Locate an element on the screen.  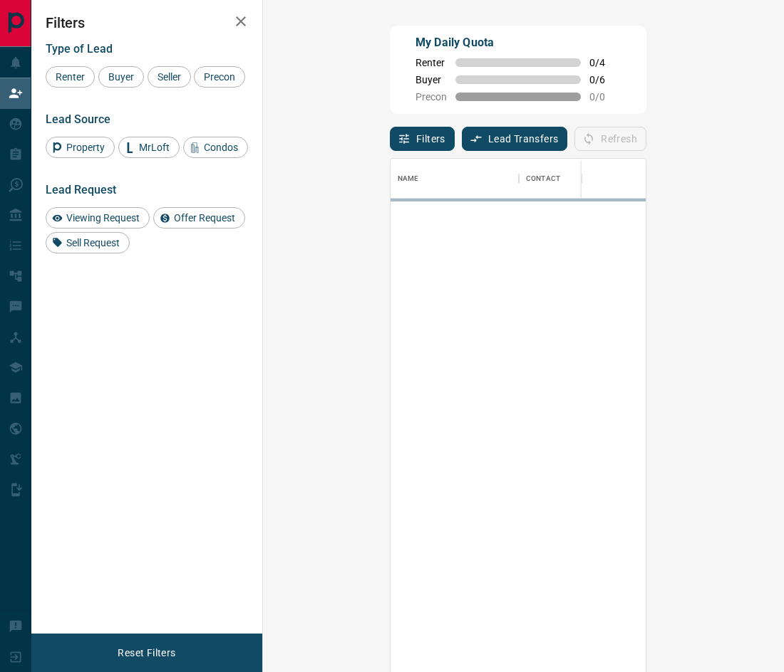
span: Lead Request is located at coordinates (80, 190).